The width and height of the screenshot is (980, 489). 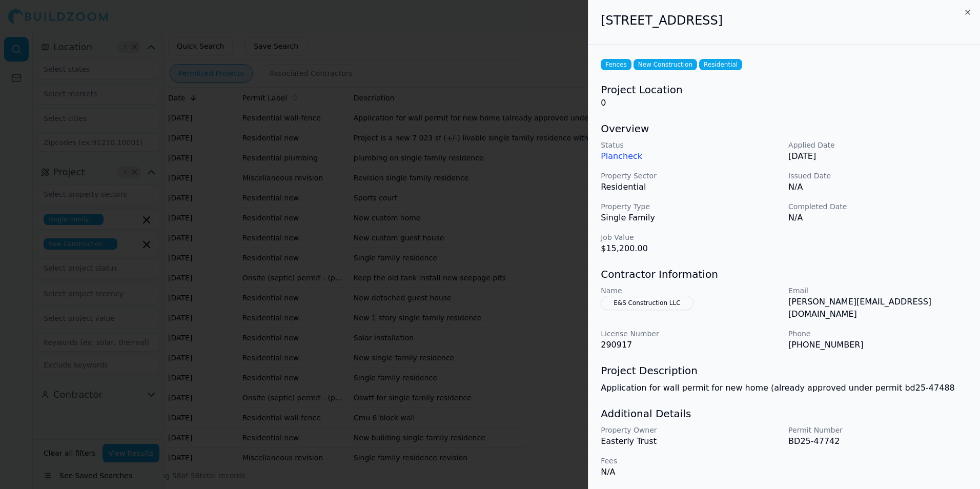 I want to click on h3: Additional Details, so click(x=784, y=414).